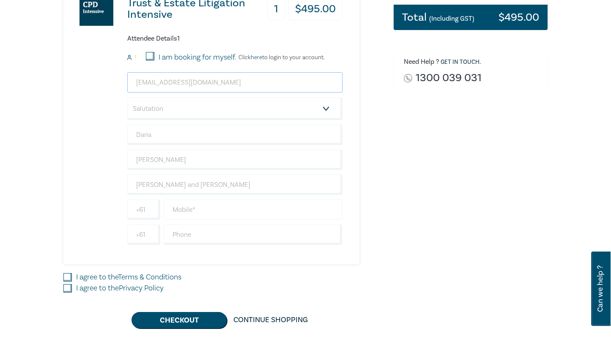  What do you see at coordinates (234, 185) in the screenshot?
I see `input: Company` at bounding box center [234, 185].